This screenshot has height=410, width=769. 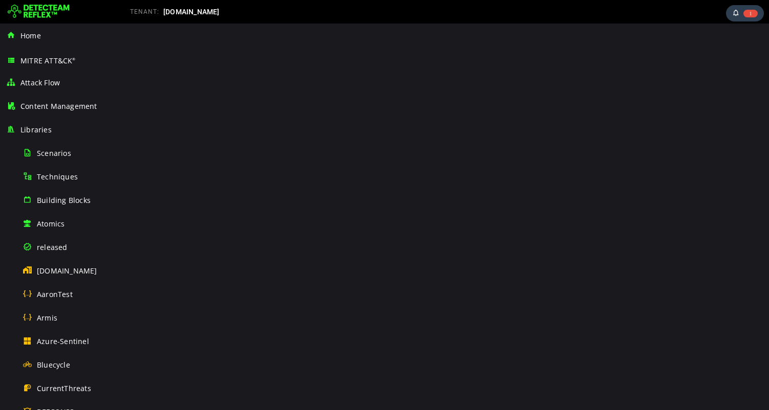 I want to click on span: MITRE ATT&CK, so click(x=48, y=60).